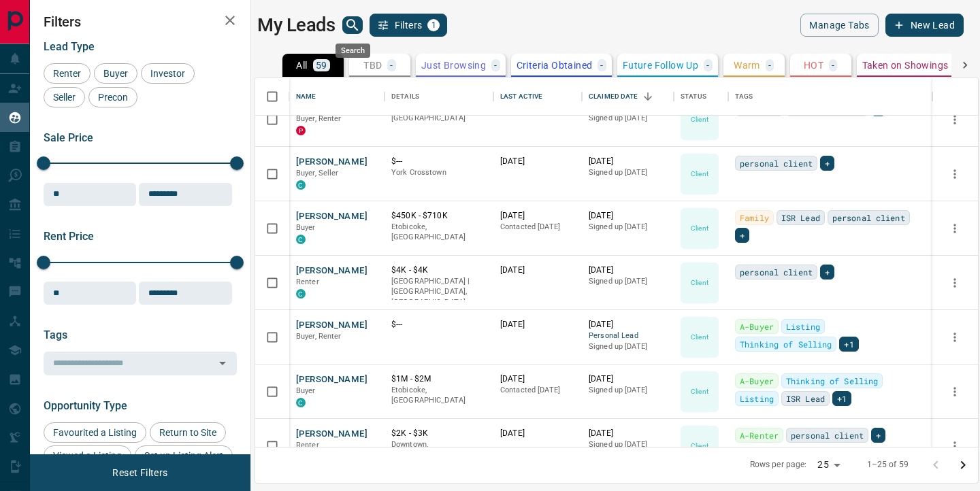  Describe the element at coordinates (64, 97) in the screenshot. I see `div: Seller` at that location.